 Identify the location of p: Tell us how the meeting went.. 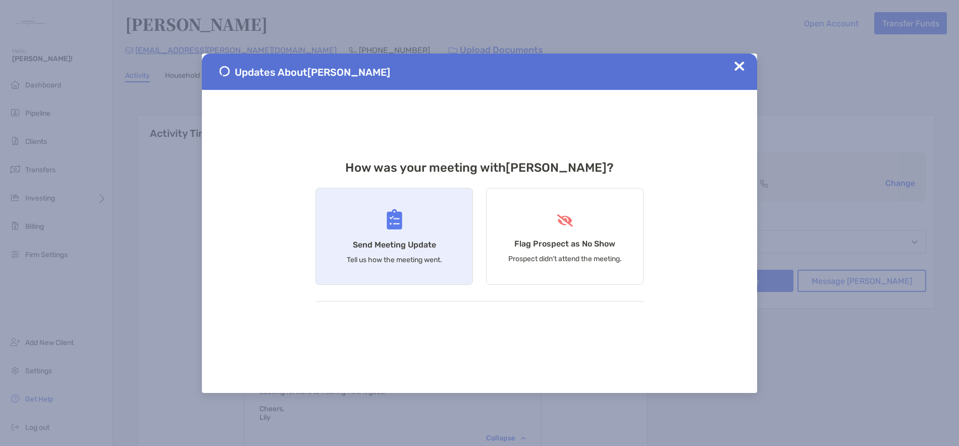
(394, 259).